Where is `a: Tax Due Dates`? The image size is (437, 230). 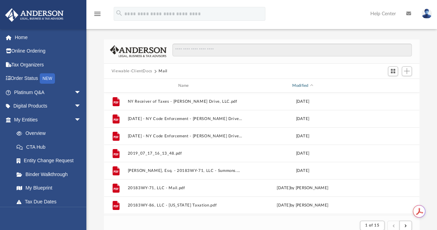 a: Tax Due Dates is located at coordinates (50, 201).